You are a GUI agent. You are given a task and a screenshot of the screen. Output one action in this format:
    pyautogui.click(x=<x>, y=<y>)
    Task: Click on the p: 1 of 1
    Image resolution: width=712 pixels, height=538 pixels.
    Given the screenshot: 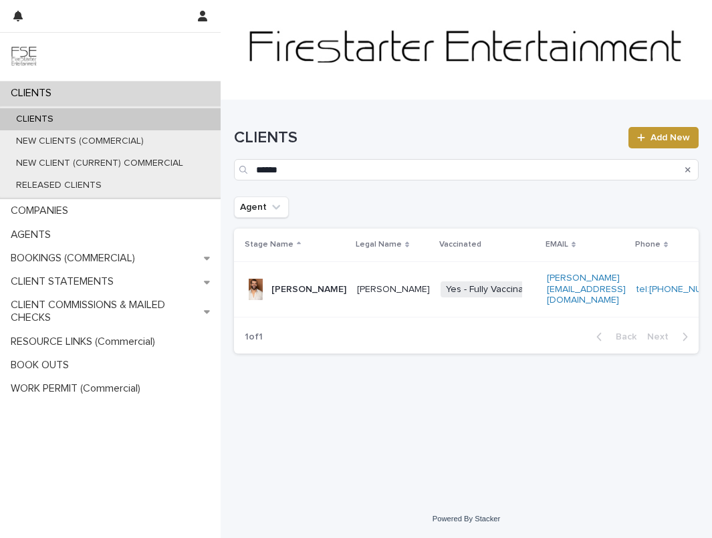 What is the action you would take?
    pyautogui.click(x=253, y=337)
    